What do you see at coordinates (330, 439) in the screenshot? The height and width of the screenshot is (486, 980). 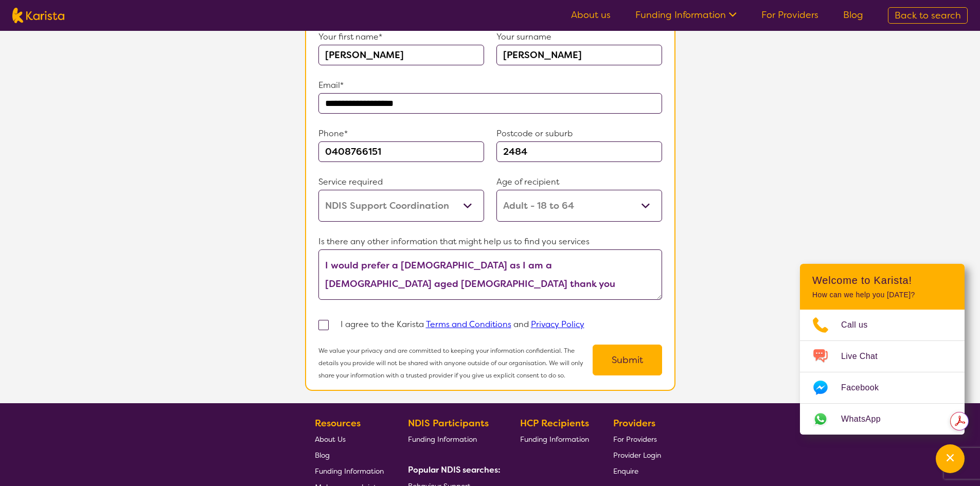 I see `span: About Us` at bounding box center [330, 439].